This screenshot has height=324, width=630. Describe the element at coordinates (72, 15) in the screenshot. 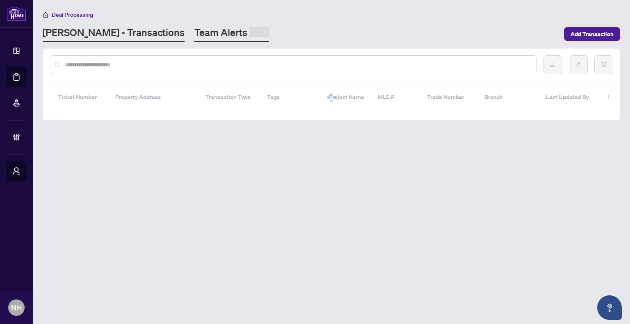

I see `span: Deal Processing` at that location.